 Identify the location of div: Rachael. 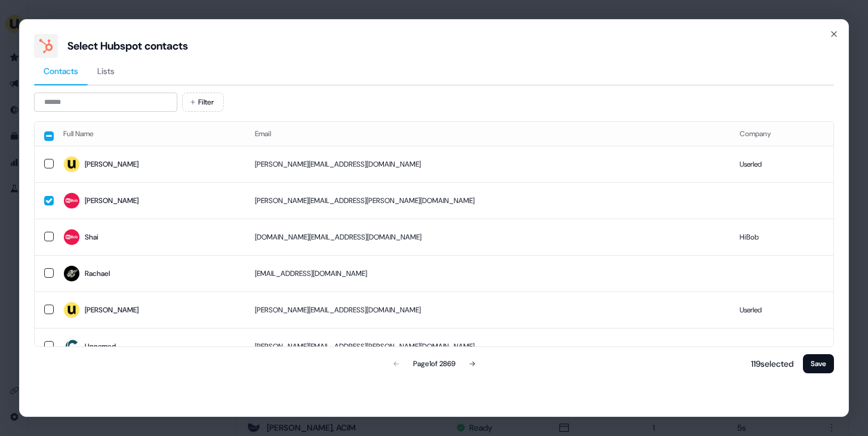
(97, 273).